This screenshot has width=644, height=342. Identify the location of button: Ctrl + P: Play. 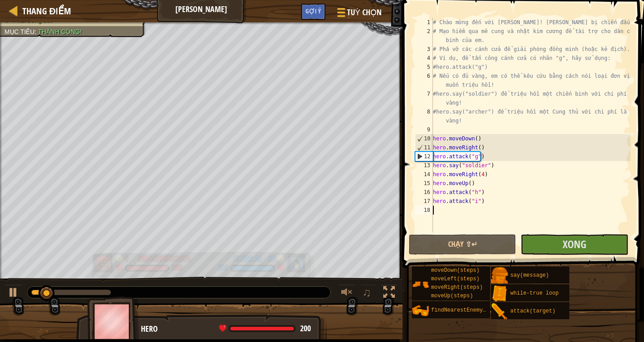
(13, 293).